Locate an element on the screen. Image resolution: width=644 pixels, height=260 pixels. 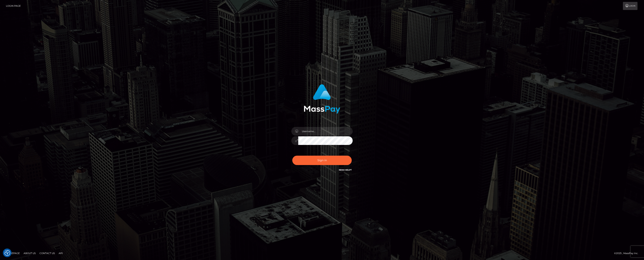
div: © 2025 , MassPay Inc. is located at coordinates (627, 253).